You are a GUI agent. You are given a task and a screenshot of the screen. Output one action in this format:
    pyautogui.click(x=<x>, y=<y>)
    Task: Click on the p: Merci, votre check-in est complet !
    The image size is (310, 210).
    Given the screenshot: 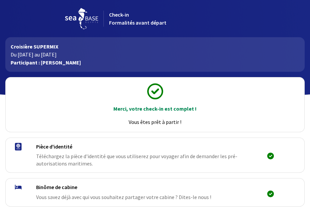 What is the action you would take?
    pyautogui.click(x=155, y=108)
    